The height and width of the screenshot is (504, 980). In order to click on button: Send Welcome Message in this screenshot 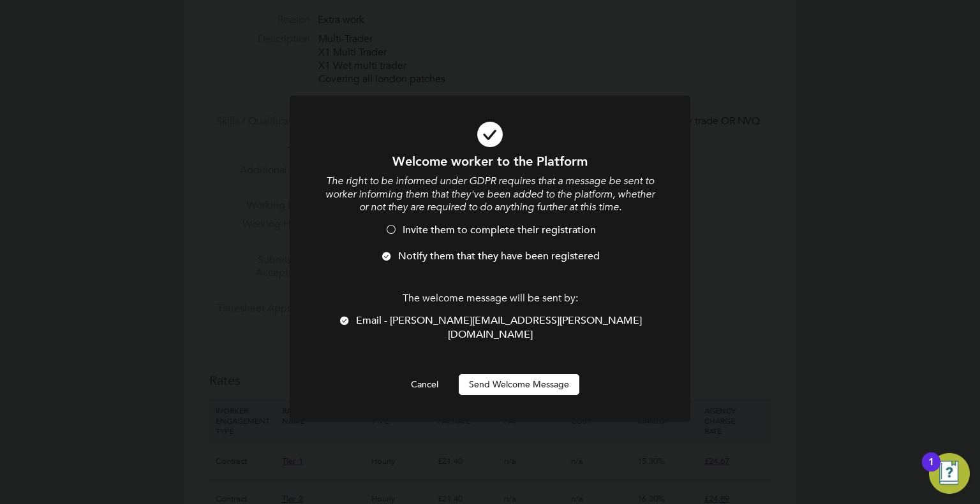, I will do `click(519, 384)`.